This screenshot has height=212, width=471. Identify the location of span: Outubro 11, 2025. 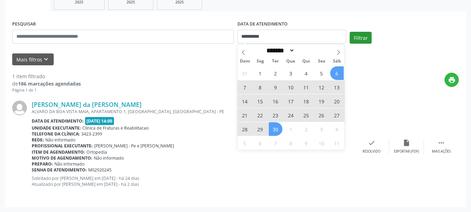
(337, 143).